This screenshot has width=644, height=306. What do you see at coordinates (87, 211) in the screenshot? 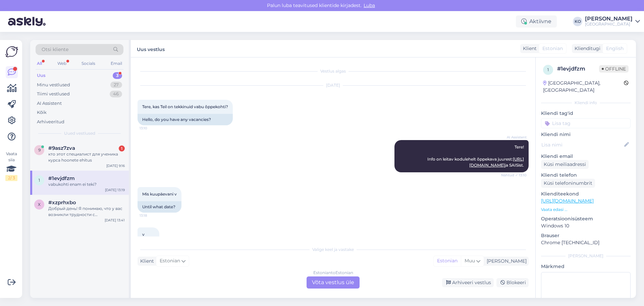
I see `div: Добрый день! Я понимаю, что у вас возникли трудности с регистрацией на курсы. Для решения этой пр...` at bounding box center [87, 211].